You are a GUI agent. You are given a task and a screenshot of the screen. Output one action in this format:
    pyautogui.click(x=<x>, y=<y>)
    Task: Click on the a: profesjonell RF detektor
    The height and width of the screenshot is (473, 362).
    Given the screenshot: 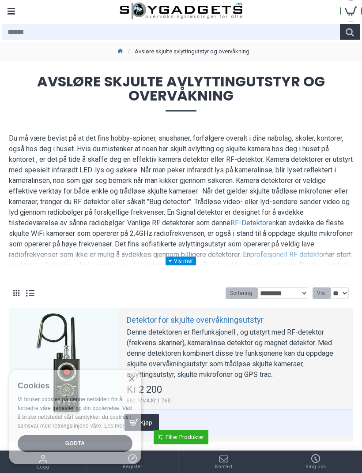 What is the action you would take?
    pyautogui.click(x=288, y=255)
    